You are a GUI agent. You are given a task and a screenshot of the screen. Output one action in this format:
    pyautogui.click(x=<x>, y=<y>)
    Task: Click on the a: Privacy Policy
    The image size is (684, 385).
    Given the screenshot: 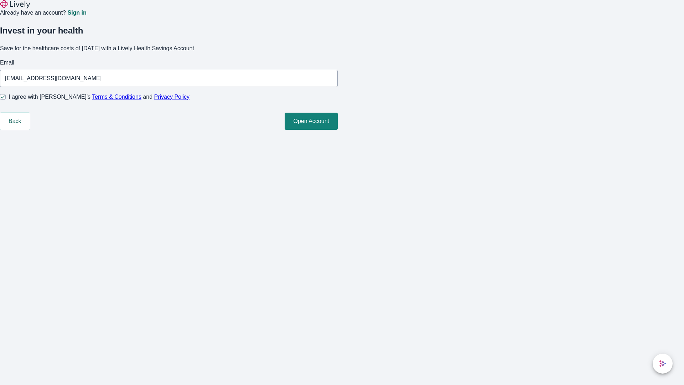 What is the action you would take?
    pyautogui.click(x=172, y=97)
    